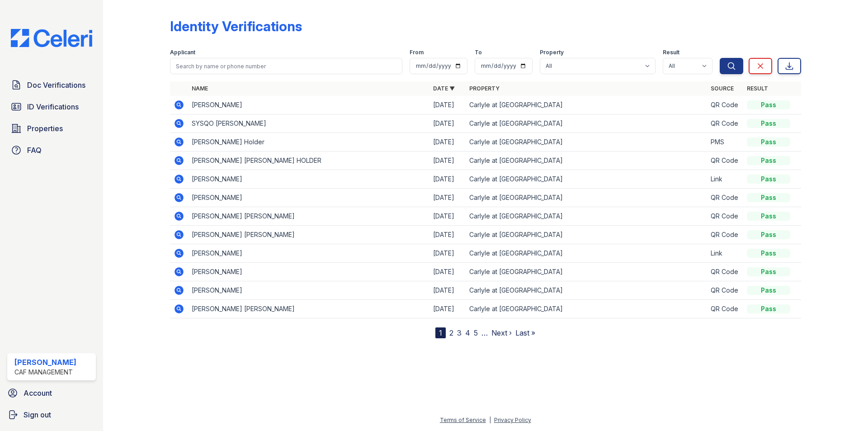 This screenshot has height=431, width=868. Describe the element at coordinates (526, 333) in the screenshot. I see `a: Last »` at that location.